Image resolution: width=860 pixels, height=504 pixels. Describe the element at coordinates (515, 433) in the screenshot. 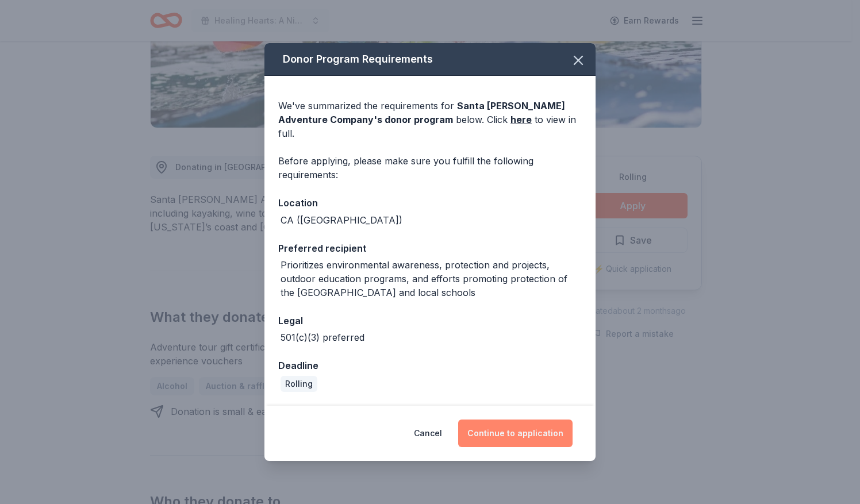

I see `button: Continue to application` at that location.